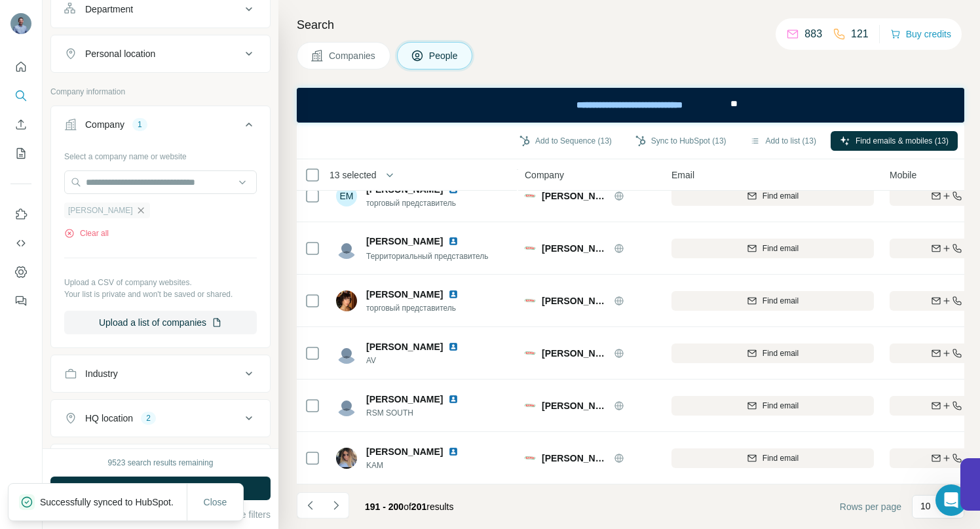  I want to click on button: Industry, so click(160, 373).